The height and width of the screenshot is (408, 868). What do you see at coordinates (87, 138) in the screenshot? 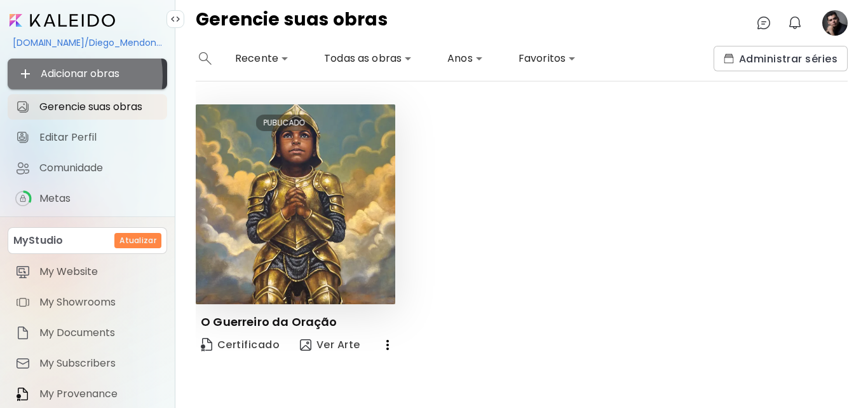
I see `a: Editar Perfil iconEditar Perfil` at bounding box center [87, 138].